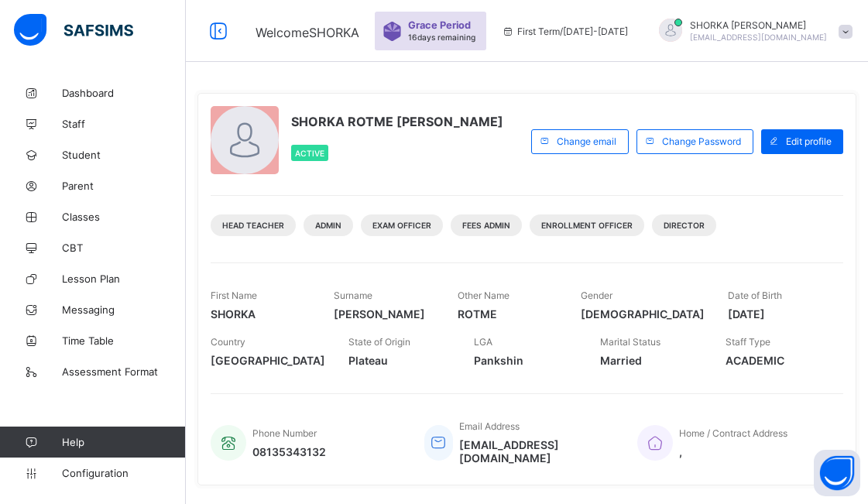  Describe the element at coordinates (285, 433) in the screenshot. I see `span: Phone Number` at that location.